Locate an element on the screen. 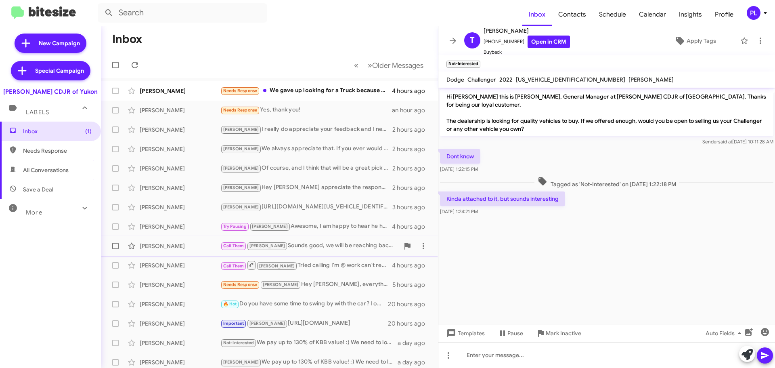 The image size is (775, 368). span: Labels is located at coordinates (38, 112).